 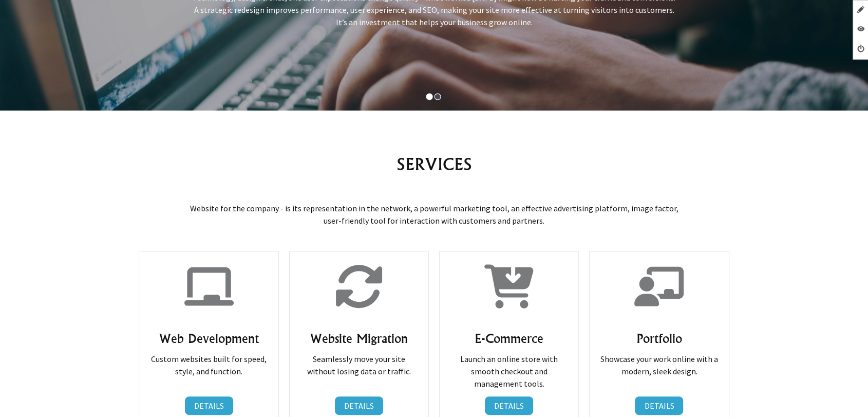 I want to click on h3: Portfolio, so click(x=659, y=338).